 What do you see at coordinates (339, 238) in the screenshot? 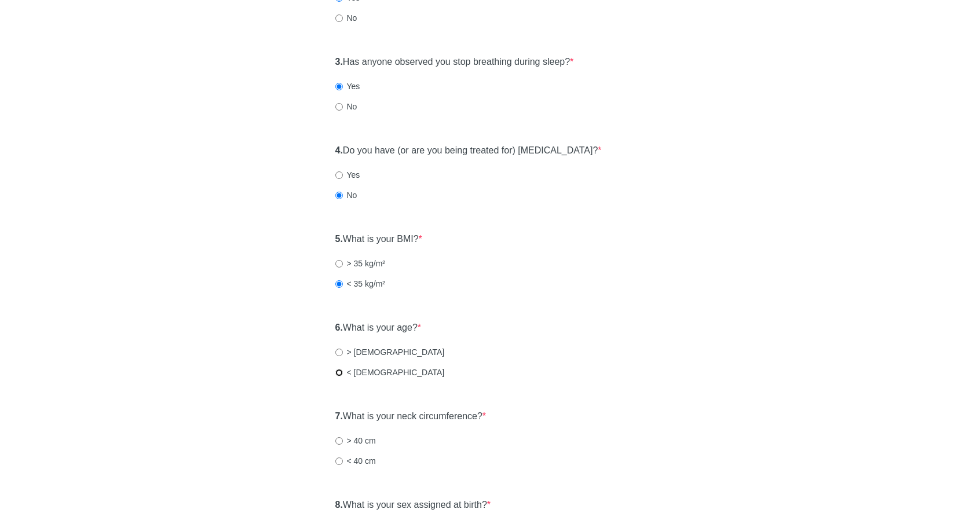
I see `strong: 5.` at bounding box center [339, 238].